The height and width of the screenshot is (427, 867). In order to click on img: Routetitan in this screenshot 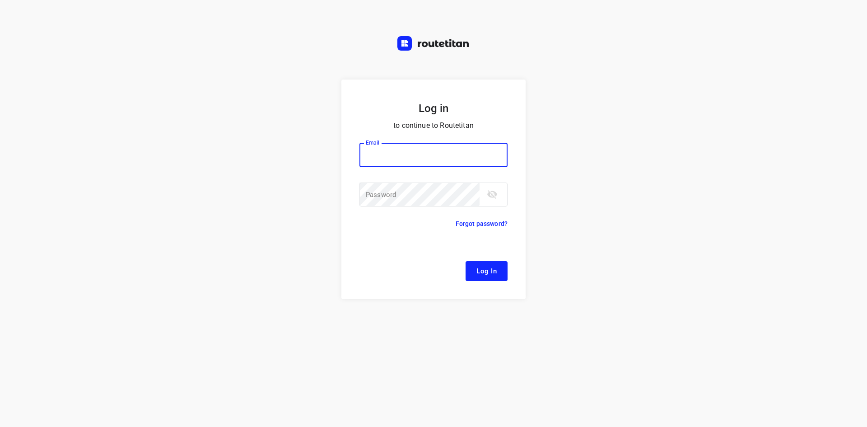, I will do `click(433, 43)`.